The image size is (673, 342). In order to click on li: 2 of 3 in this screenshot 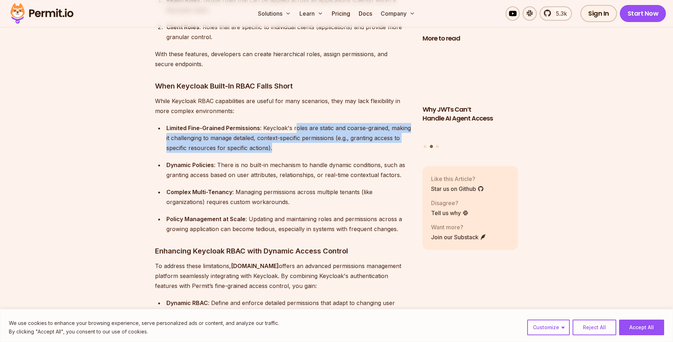, I will do `click(471, 94)`.